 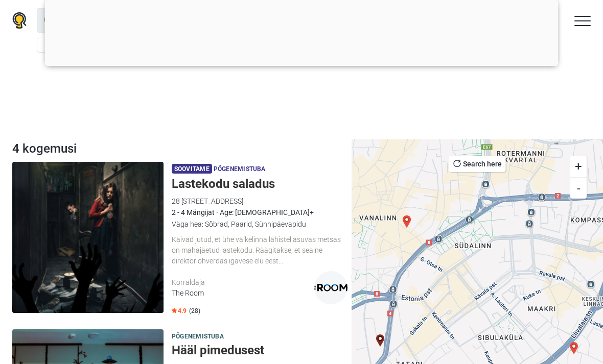 I want to click on button: Search here, so click(x=477, y=164).